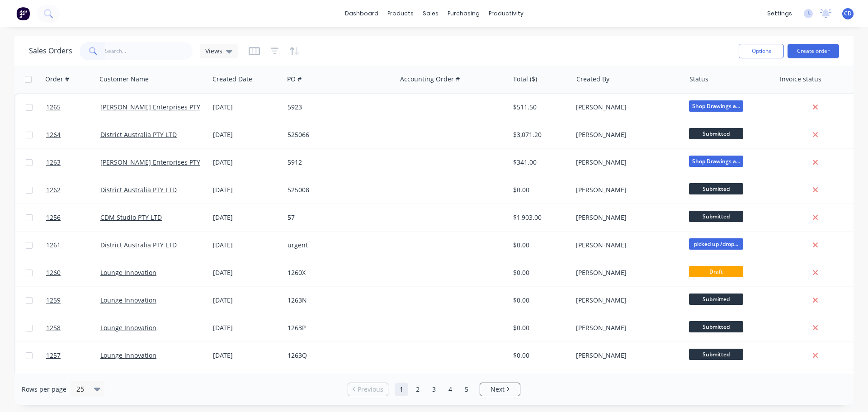 The height and width of the screenshot is (412, 868). Describe the element at coordinates (338, 301) in the screenshot. I see `div: 1263N` at that location.